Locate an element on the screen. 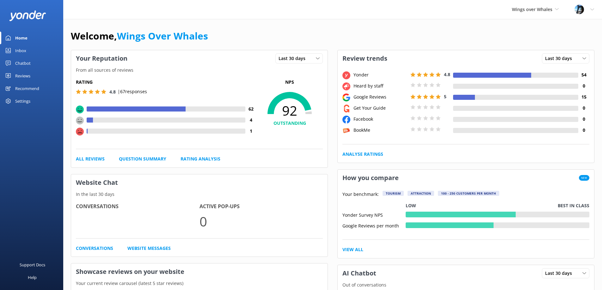 The width and height of the screenshot is (602, 290). div: Home is located at coordinates (21, 38).